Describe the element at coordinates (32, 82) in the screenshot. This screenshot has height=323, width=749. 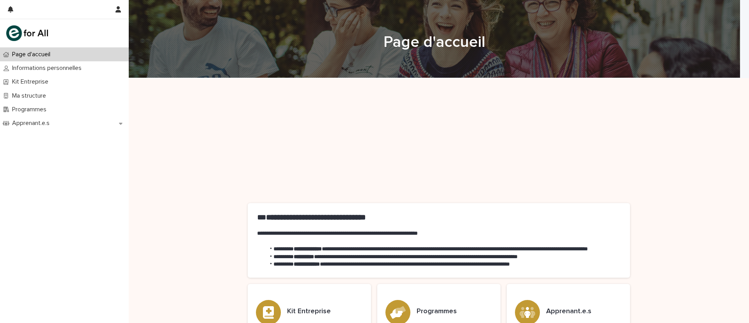
I see `p: Kit Entreprise` at that location.